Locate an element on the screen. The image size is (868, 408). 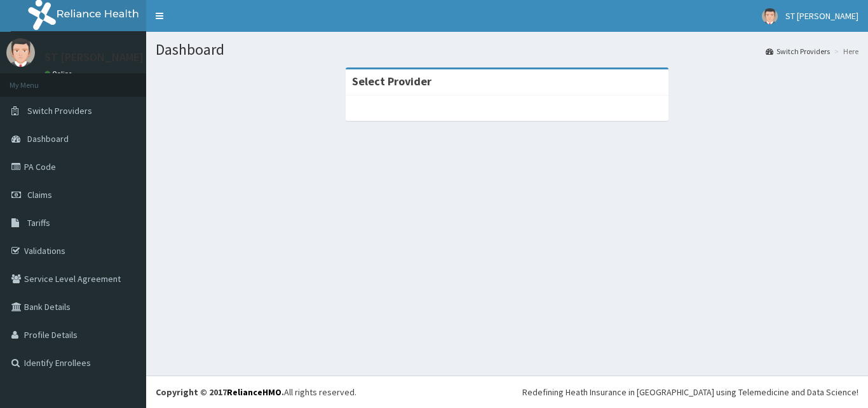
span: Switch Providers is located at coordinates (60, 110).